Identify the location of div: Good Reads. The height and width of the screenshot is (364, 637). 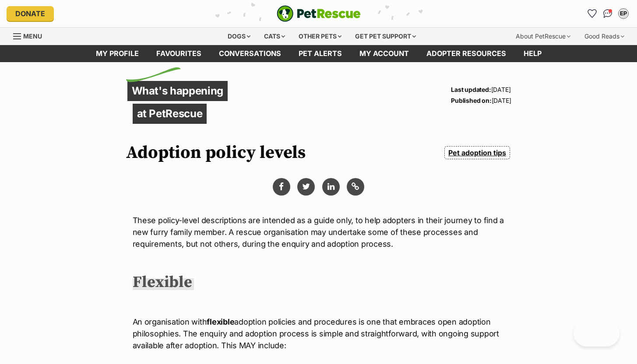
(605, 37).